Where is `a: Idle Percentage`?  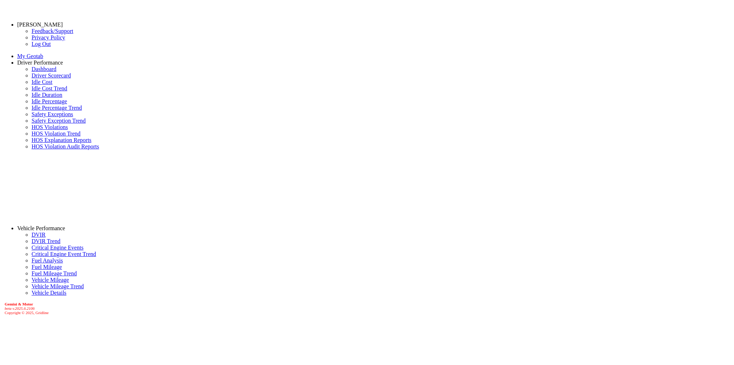 a: Idle Percentage is located at coordinates (49, 101).